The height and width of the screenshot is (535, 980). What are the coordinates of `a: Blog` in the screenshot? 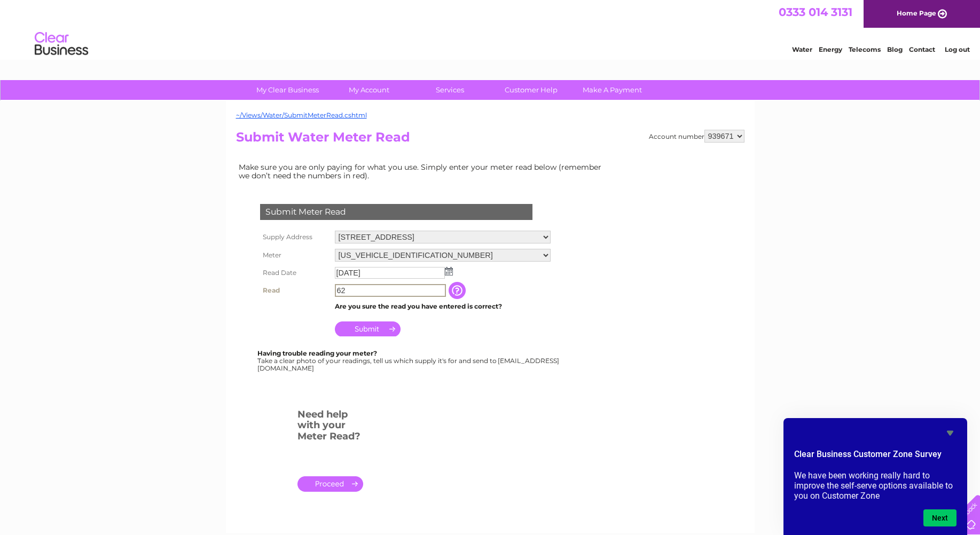 It's located at (895, 49).